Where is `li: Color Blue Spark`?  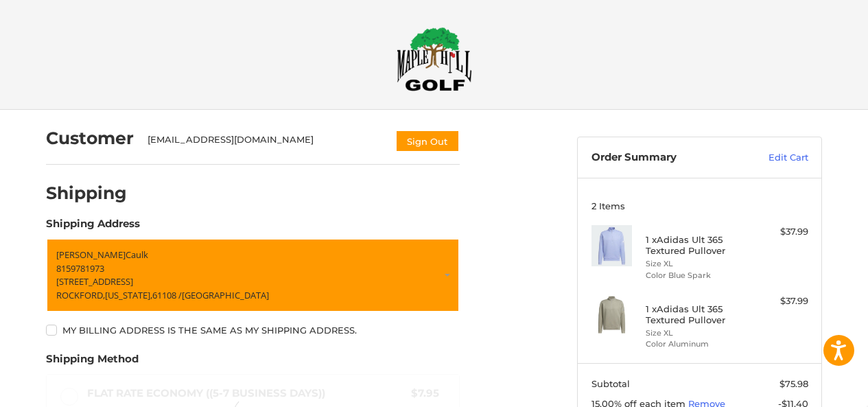
li: Color Blue Spark is located at coordinates (698, 275).